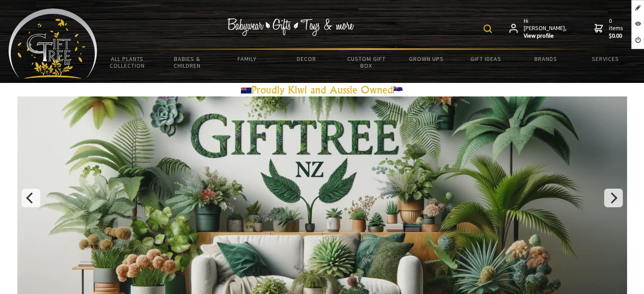  I want to click on a: Services, so click(606, 59).